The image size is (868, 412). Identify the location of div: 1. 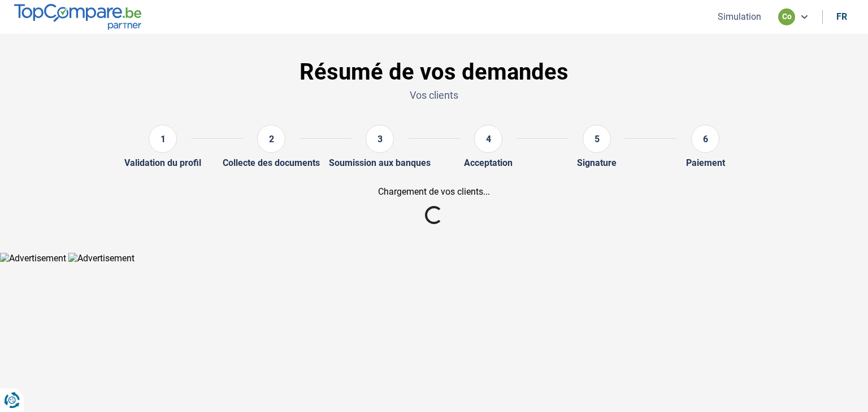
(163, 139).